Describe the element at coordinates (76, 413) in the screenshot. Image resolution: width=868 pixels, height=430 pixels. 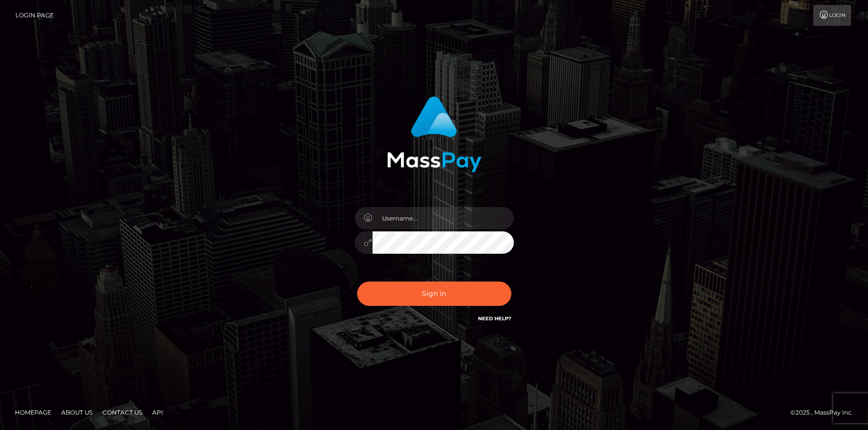
I see `a: About Us` at that location.